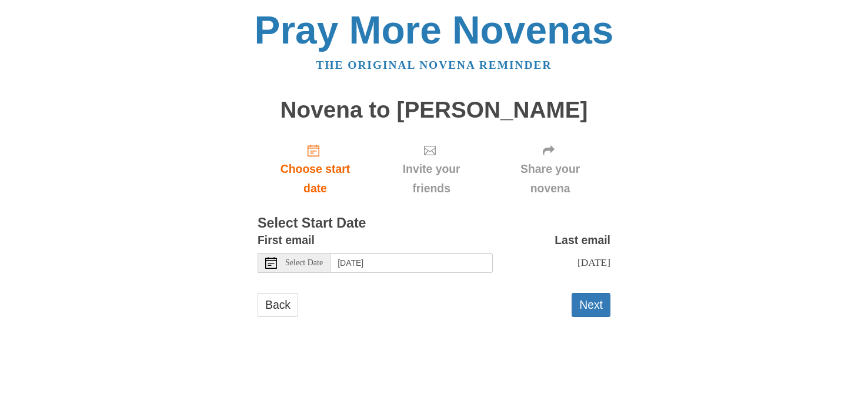  Describe the element at coordinates (582, 240) in the screenshot. I see `label: Last email` at that location.